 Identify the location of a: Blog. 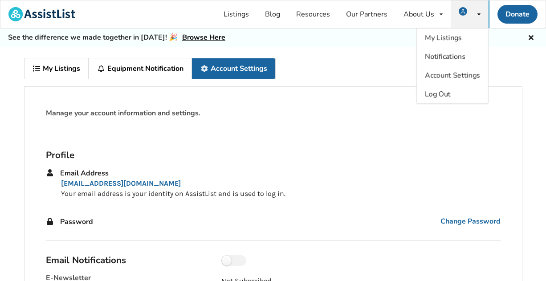
(273, 14).